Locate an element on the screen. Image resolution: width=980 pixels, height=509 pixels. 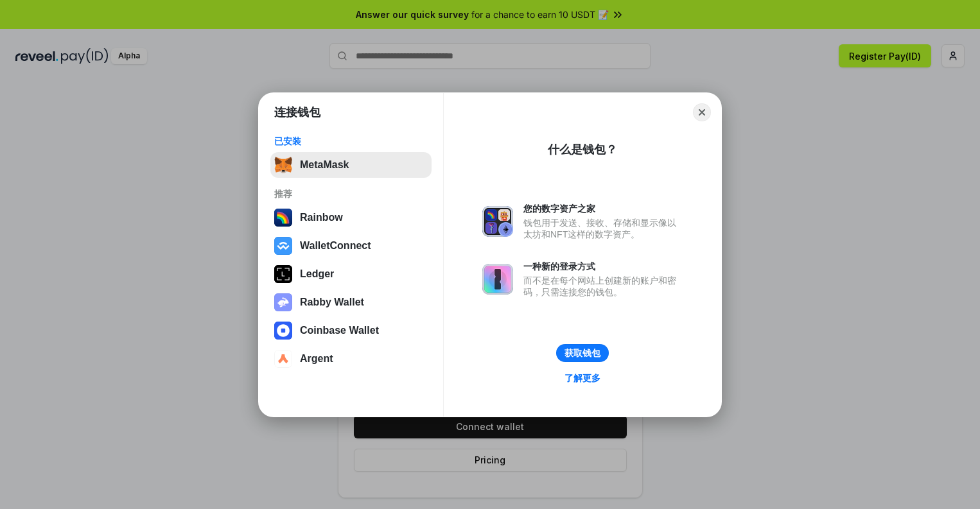
div: Ledger is located at coordinates (316, 274).